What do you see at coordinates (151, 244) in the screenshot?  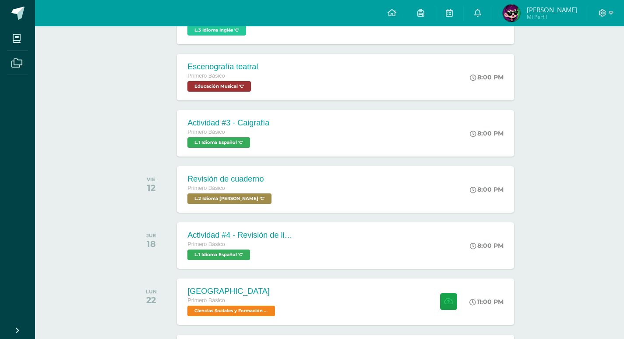 I see `div: 18` at bounding box center [151, 244].